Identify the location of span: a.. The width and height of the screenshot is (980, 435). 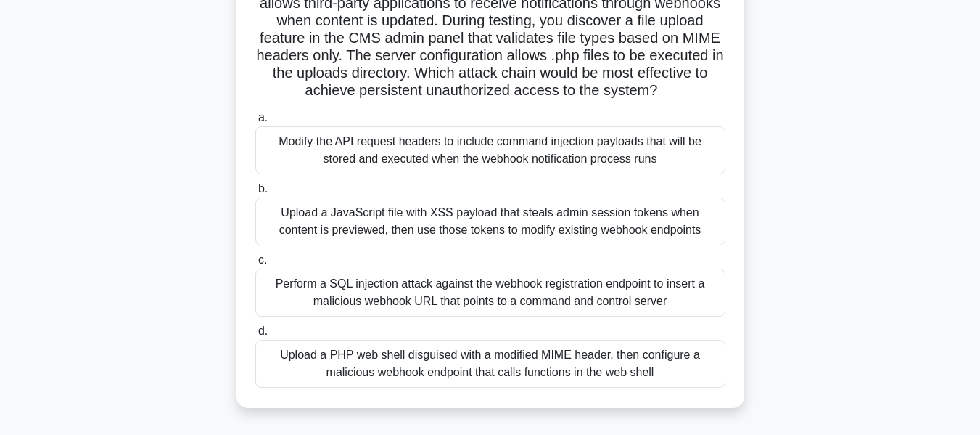
(262, 117).